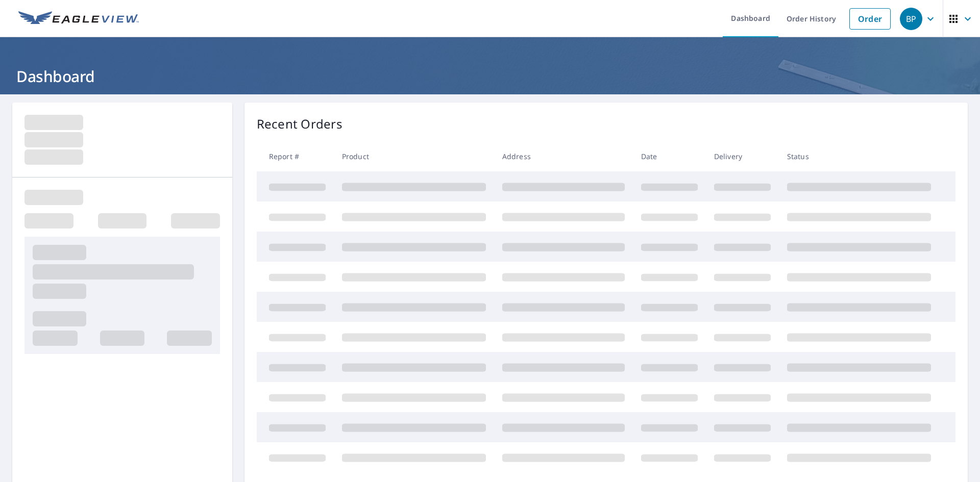 The image size is (980, 482). What do you see at coordinates (911, 19) in the screenshot?
I see `div: BP` at bounding box center [911, 19].